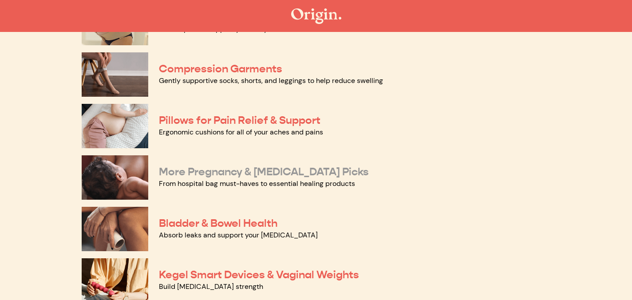 Image resolution: width=632 pixels, height=300 pixels. Describe the element at coordinates (259, 275) in the screenshot. I see `a: Kegel Smart Devices & Vaginal Weights` at that location.